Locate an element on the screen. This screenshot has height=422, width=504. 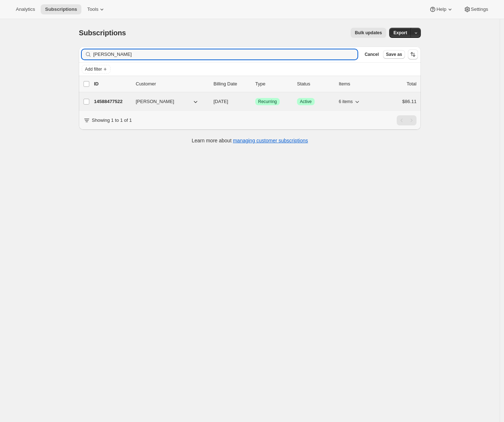
p: ID is located at coordinates (112, 84).